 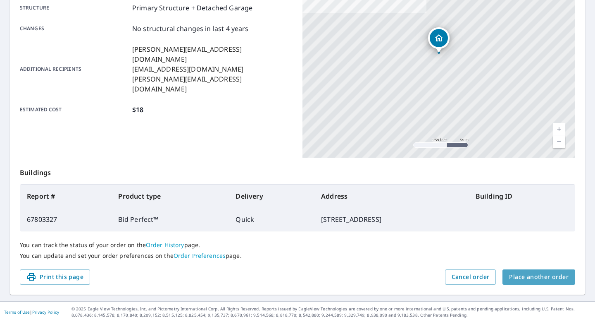 What do you see at coordinates (471, 276) in the screenshot?
I see `button: Cancel order` at bounding box center [471, 276].